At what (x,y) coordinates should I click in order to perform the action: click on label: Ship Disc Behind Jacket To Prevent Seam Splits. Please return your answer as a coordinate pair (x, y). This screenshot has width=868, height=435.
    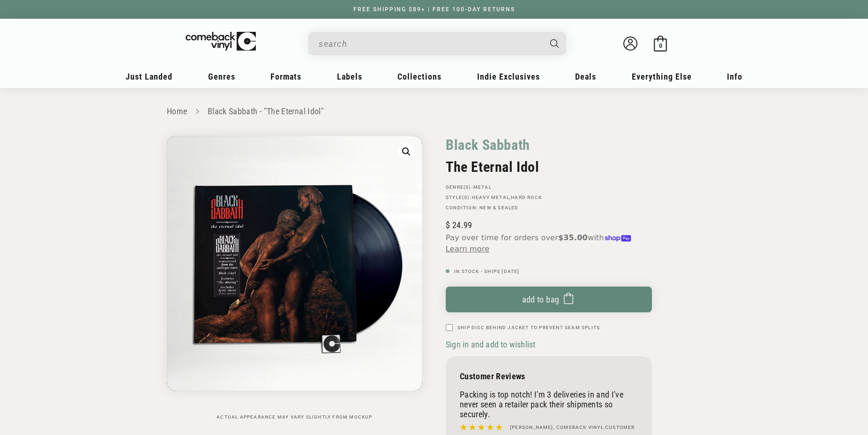
    Looking at the image, I should click on (529, 328).